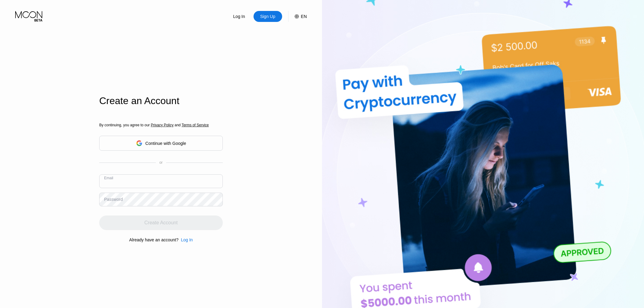 The image size is (644, 308). What do you see at coordinates (268, 16) in the screenshot?
I see `div: Sign Up` at bounding box center [268, 16].